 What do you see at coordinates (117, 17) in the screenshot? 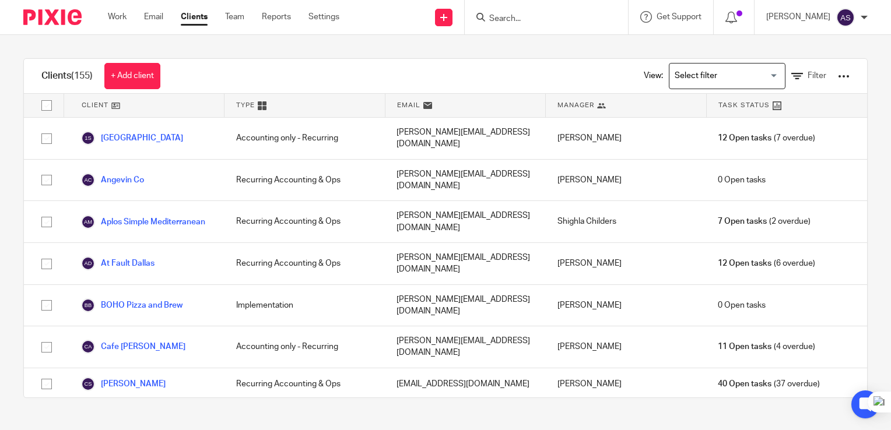
I see `a: Work` at bounding box center [117, 17].